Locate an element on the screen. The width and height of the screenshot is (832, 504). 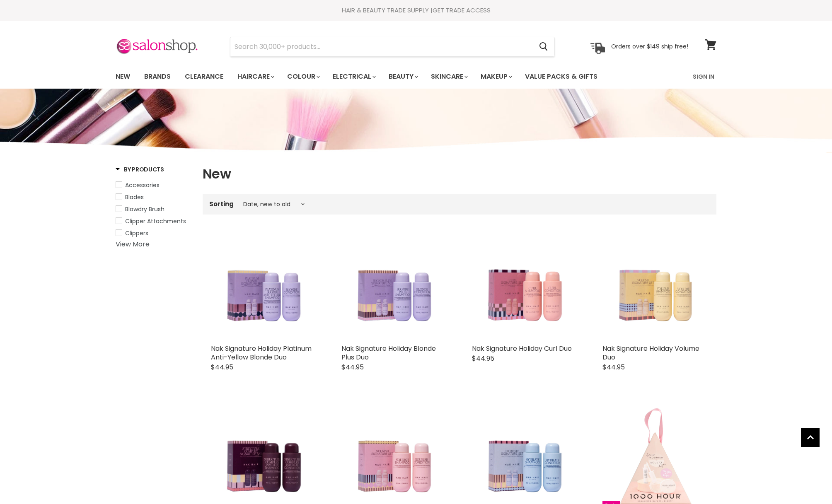
form: Product is located at coordinates (392, 47).